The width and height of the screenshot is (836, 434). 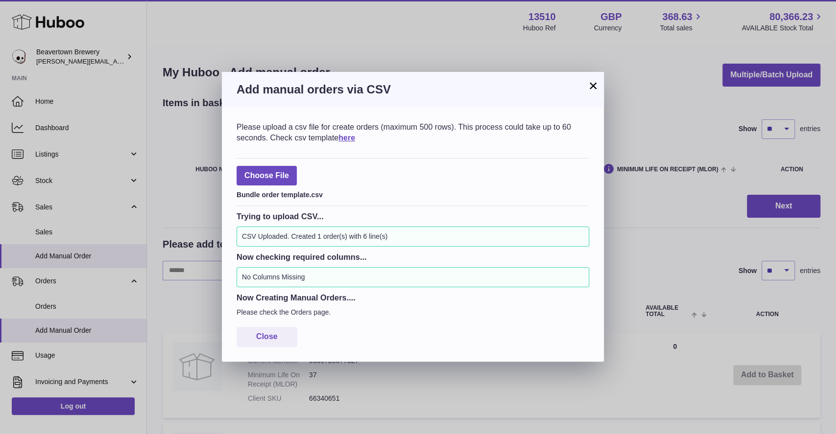 I want to click on div: Bundle order template.csv, so click(x=413, y=194).